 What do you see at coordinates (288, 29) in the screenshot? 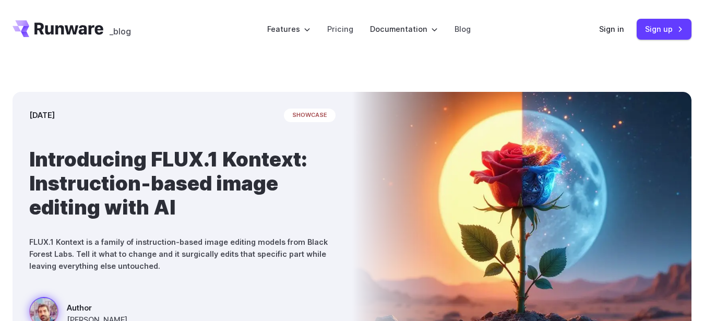
I see `label: Features` at bounding box center [288, 29].